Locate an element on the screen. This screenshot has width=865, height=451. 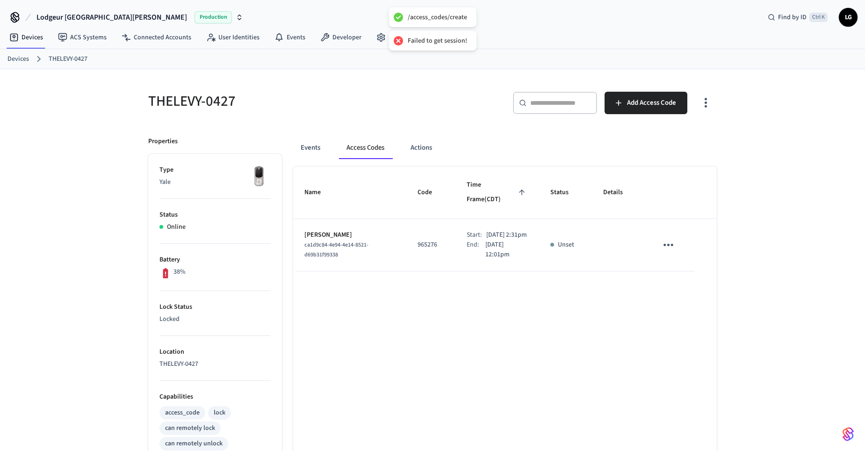
div: /access_codes/create is located at coordinates (437, 17).